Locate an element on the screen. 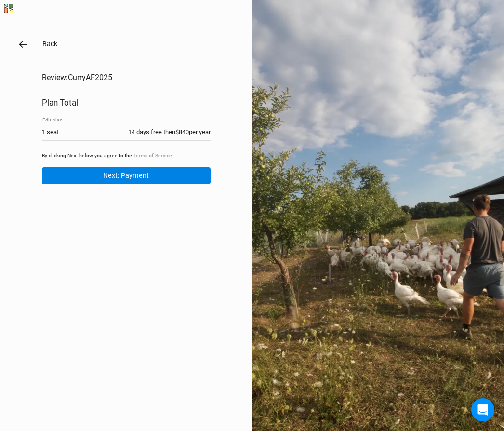  div: 1 seat is located at coordinates (50, 132).